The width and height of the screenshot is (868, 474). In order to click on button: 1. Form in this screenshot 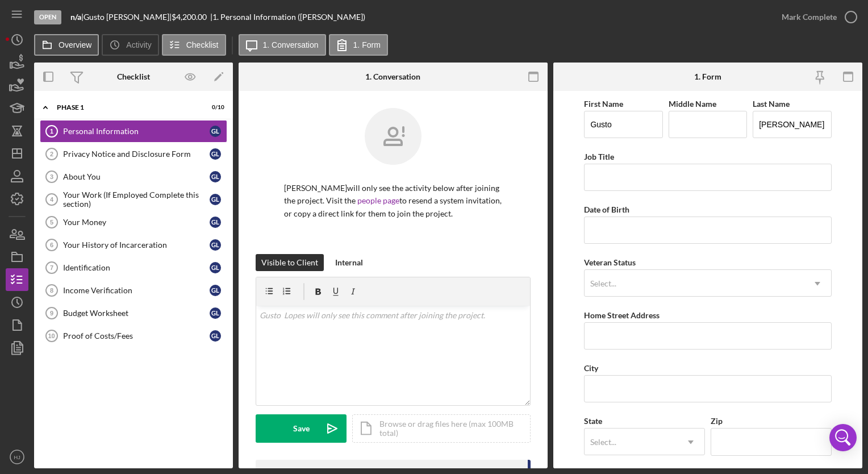, I will do `click(359, 45)`.